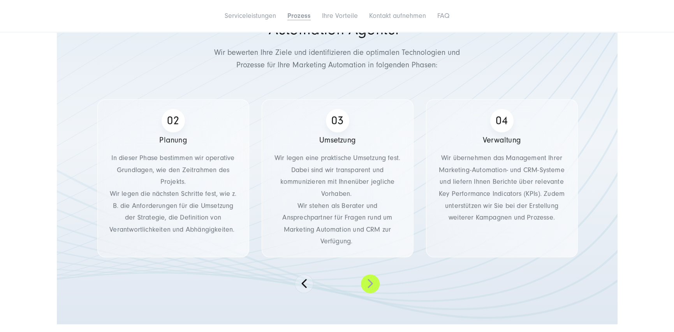 The image size is (674, 332). What do you see at coordinates (358, 188) in the screenshot?
I see `span: über jegliche Vorhaben.` at bounding box center [358, 188].